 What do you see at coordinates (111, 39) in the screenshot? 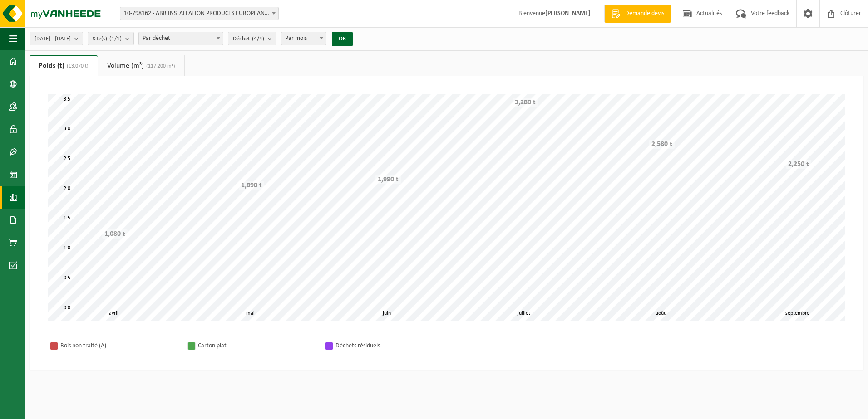
I see `button: Site(s)(1/1)` at bounding box center [111, 39].